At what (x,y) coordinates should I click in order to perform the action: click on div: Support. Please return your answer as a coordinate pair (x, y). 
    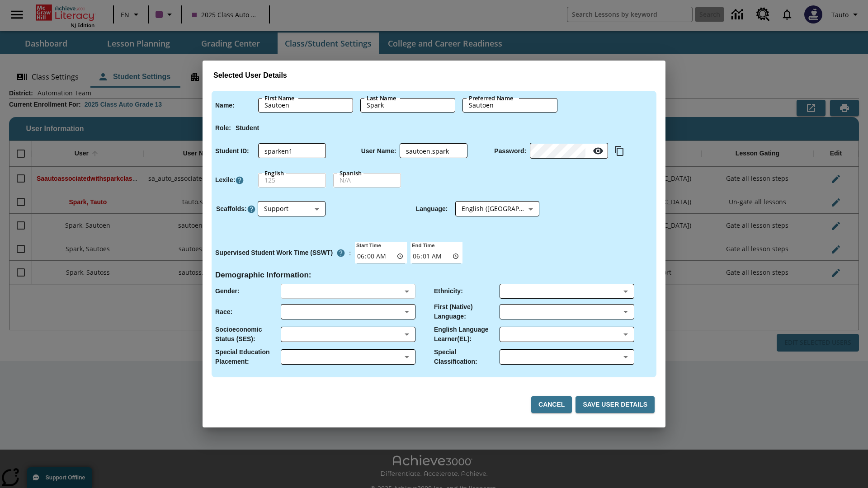
    Looking at the image, I should click on (292, 209).